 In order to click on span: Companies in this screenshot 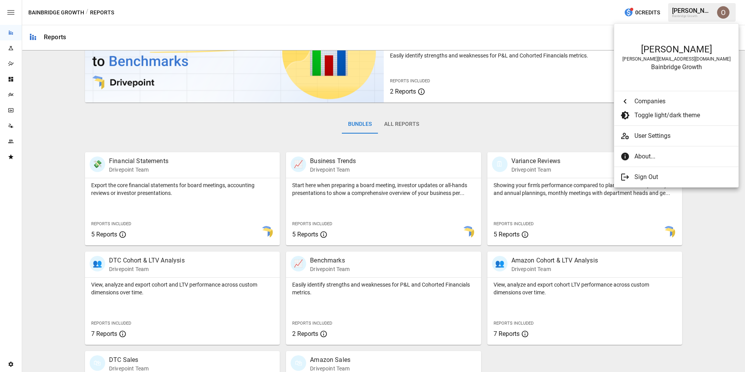, I will do `click(684, 101)`.